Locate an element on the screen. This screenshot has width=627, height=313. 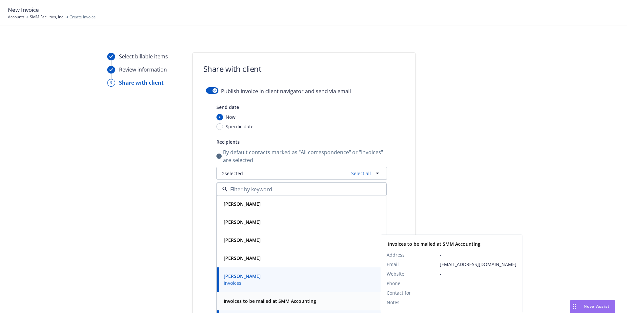
span: By default contacts marked as "All correspondence" or "Invoices" are selected is located at coordinates (305, 156).